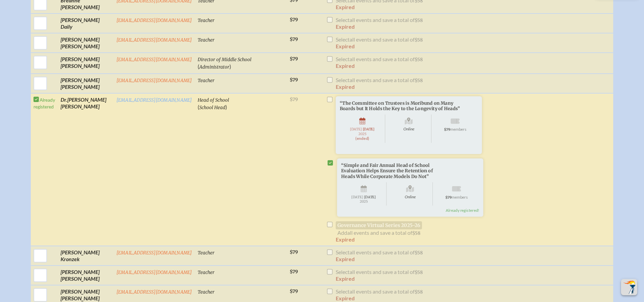  Describe the element at coordinates (213, 100) in the screenshot. I see `span: Head of School` at that location.